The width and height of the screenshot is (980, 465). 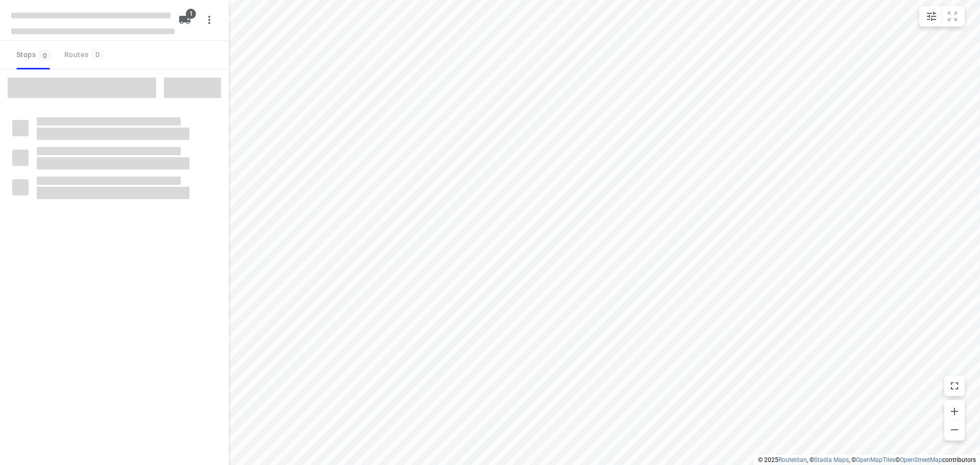 I want to click on a: OpenStreetMap, so click(x=921, y=460).